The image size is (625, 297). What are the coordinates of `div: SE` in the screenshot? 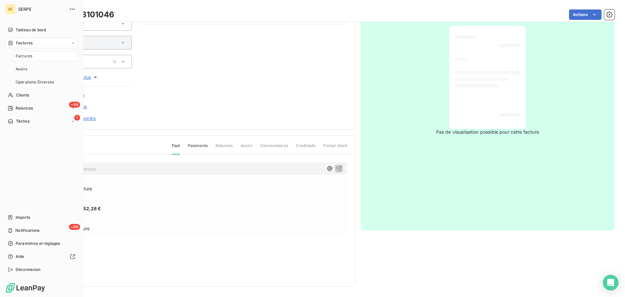 It's located at (10, 9).